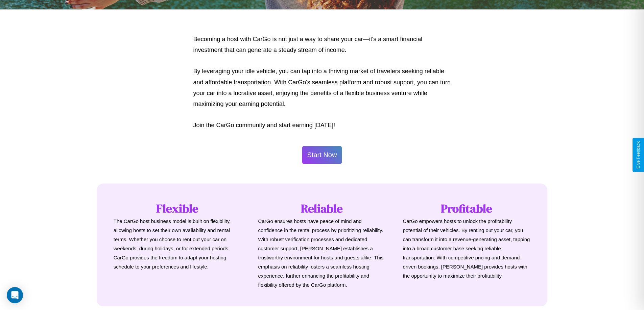  Describe the element at coordinates (322, 155) in the screenshot. I see `button: Start Now` at that location.